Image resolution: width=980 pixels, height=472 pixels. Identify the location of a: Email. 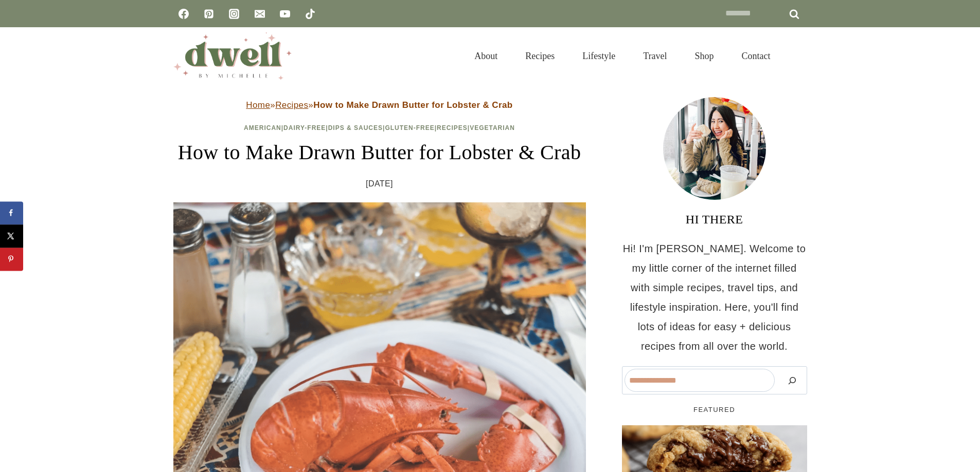
(260, 14).